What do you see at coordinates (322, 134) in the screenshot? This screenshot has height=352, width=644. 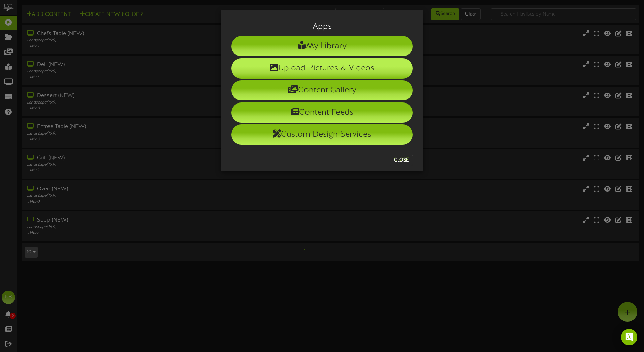 I see `li: Custom Design Services` at bounding box center [322, 134].